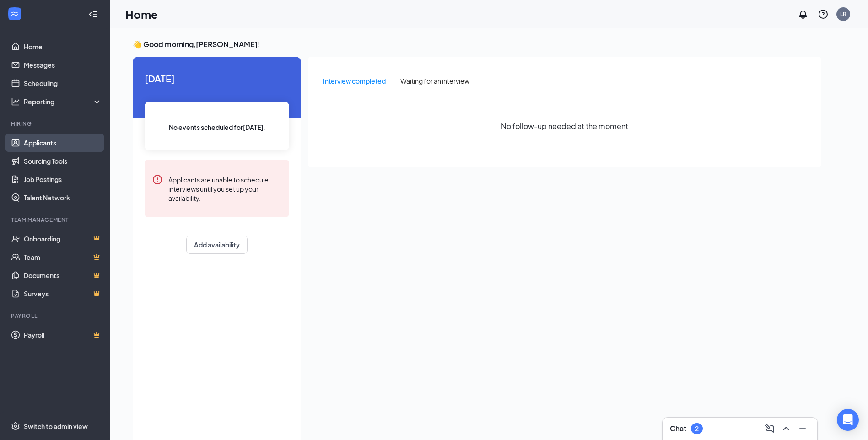 The image size is (868, 440). What do you see at coordinates (697, 429) in the screenshot?
I see `div: 2` at bounding box center [697, 429].